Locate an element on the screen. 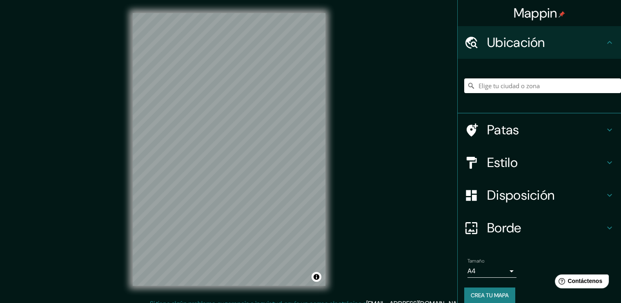 The image size is (621, 303). font: Ubicación is located at coordinates (516, 42).